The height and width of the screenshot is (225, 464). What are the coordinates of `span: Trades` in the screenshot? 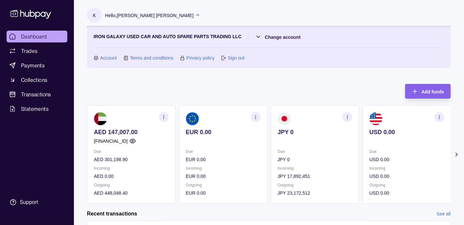 It's located at (29, 51).